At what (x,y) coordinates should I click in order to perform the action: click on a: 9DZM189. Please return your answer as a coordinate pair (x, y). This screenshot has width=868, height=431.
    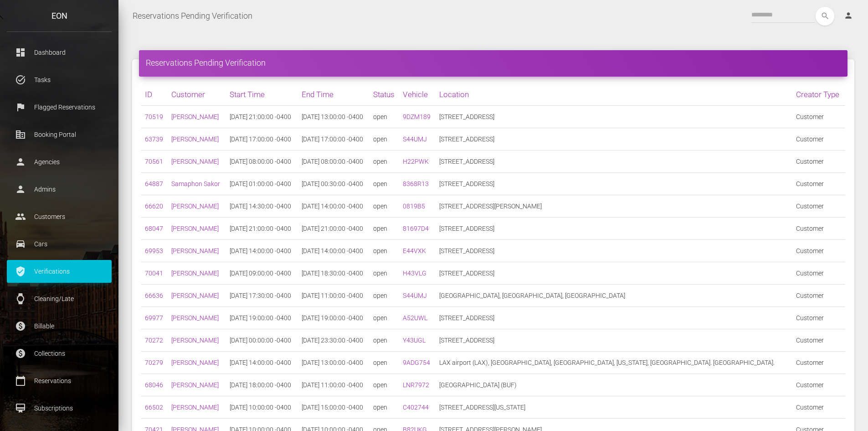
    Looking at the image, I should click on (417, 117).